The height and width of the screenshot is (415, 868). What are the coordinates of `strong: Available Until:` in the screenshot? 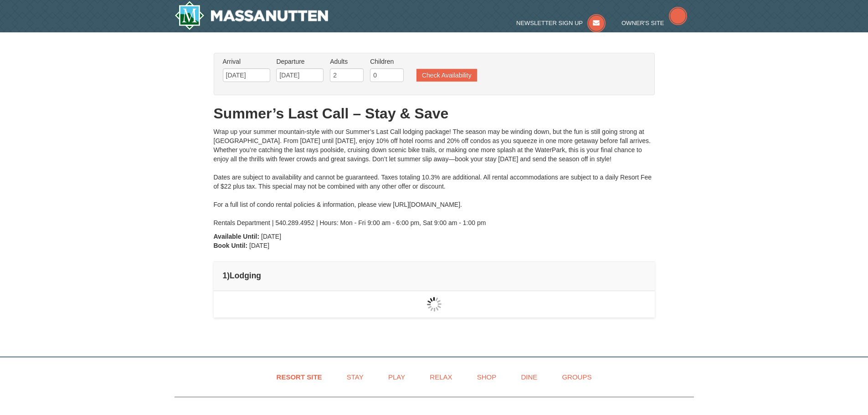 It's located at (237, 237).